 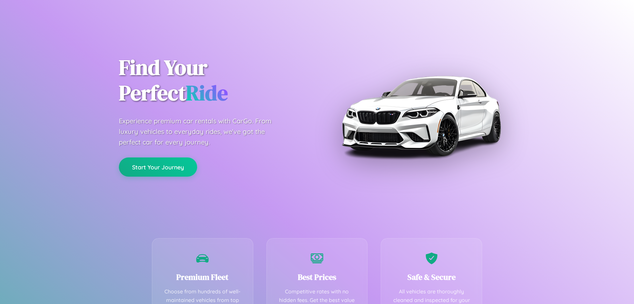 What do you see at coordinates (207, 92) in the screenshot?
I see `span: Ride` at bounding box center [207, 92].